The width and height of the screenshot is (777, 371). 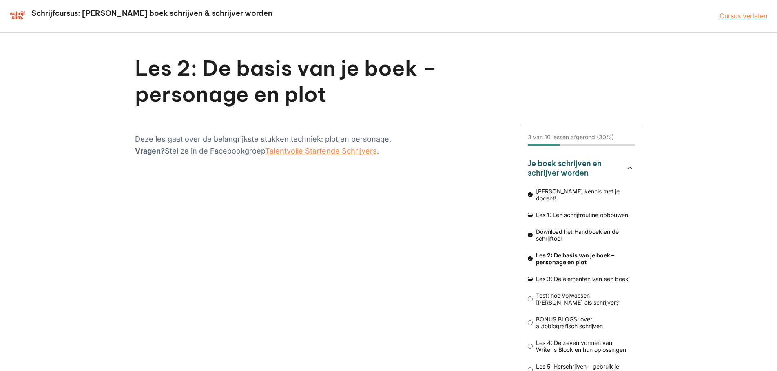 I want to click on a: Les 2: De basis van je boek – personage en plot, so click(x=581, y=259).